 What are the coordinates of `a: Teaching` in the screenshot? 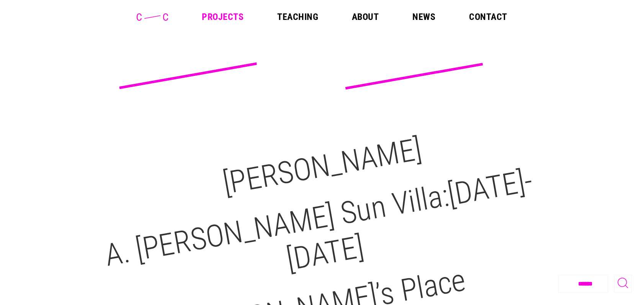 It's located at (297, 16).